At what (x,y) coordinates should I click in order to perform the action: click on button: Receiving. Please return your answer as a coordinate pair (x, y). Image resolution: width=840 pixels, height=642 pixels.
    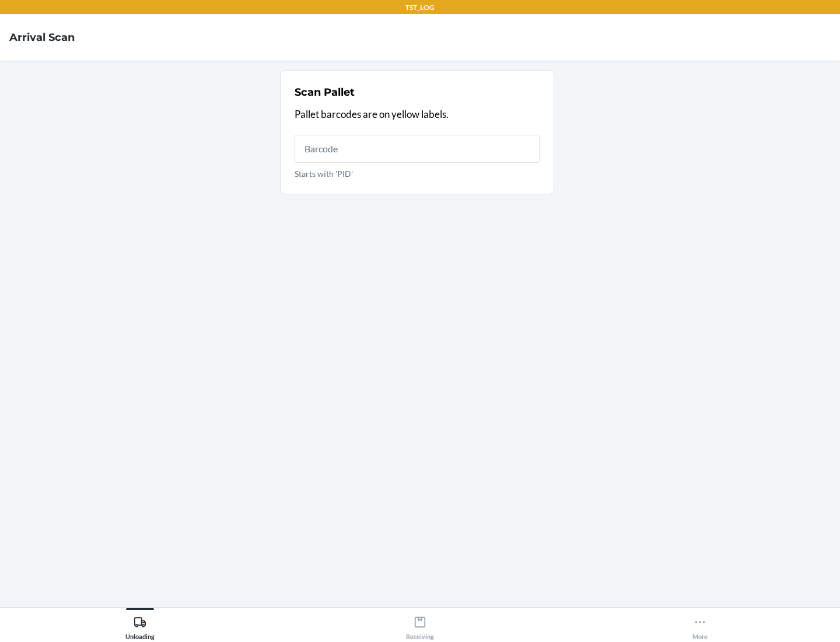
    Looking at the image, I should click on (420, 624).